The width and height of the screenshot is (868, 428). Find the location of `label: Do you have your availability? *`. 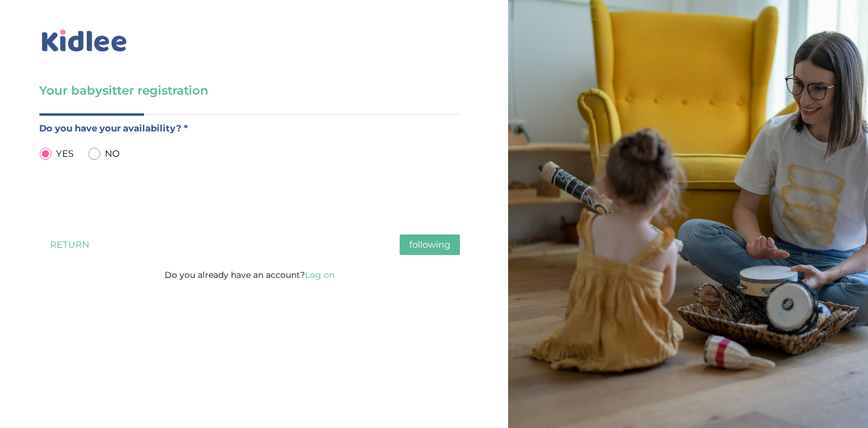

label: Do you have your availability? * is located at coordinates (249, 129).